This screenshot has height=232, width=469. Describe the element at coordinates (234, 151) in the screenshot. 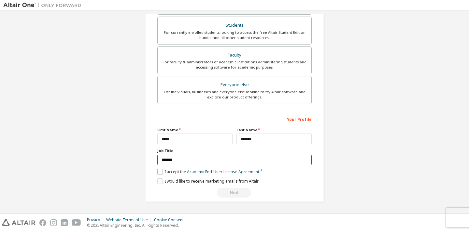

I see `label: Job Title` at that location.